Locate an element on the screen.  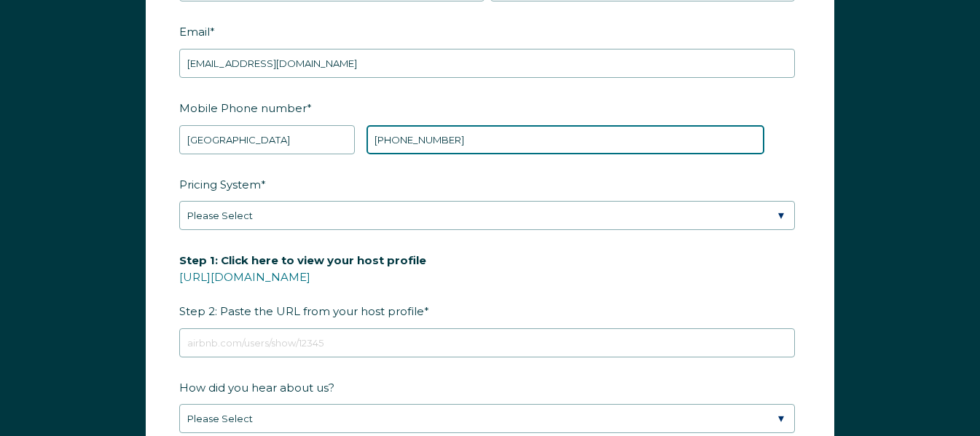
input: airbnb.com/users/show/12345 is located at coordinates (486, 343).